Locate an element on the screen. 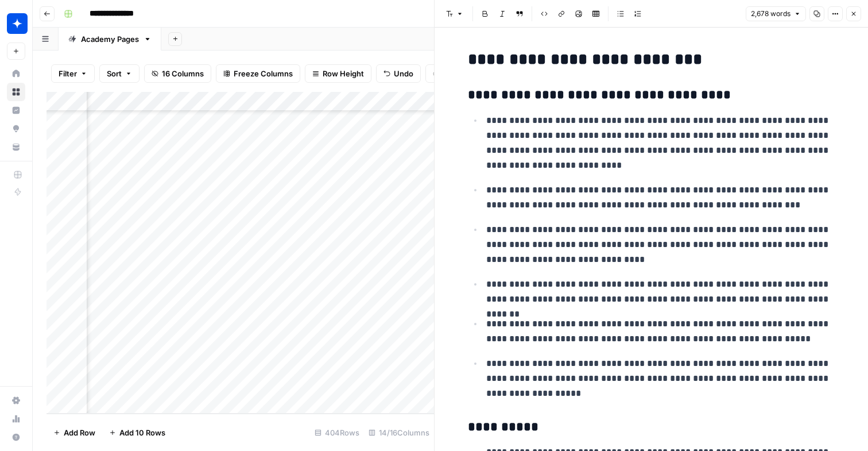 This screenshot has height=451, width=868. a: Insights is located at coordinates (16, 110).